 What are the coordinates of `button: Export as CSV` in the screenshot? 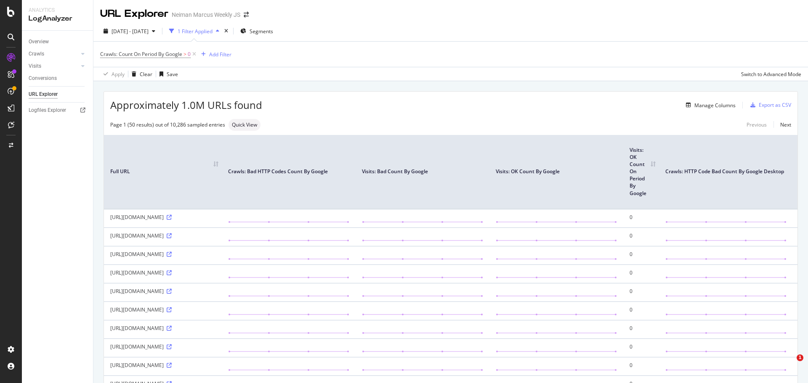 It's located at (769, 105).